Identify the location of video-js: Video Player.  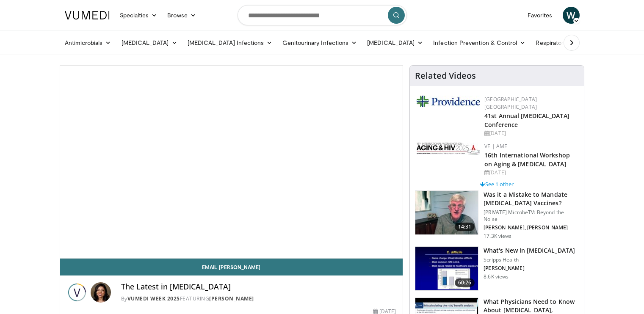
(232, 162).